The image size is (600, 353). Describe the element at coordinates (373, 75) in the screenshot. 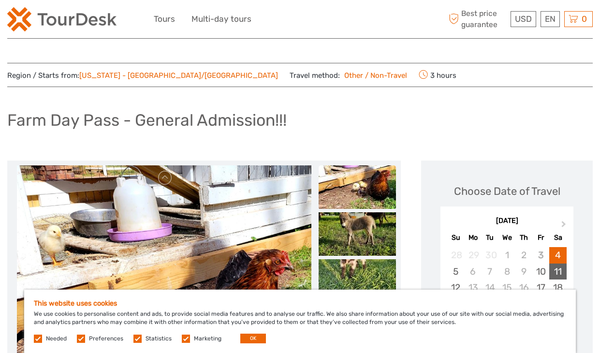

I see `a: Other / Non-Travel` at that location.